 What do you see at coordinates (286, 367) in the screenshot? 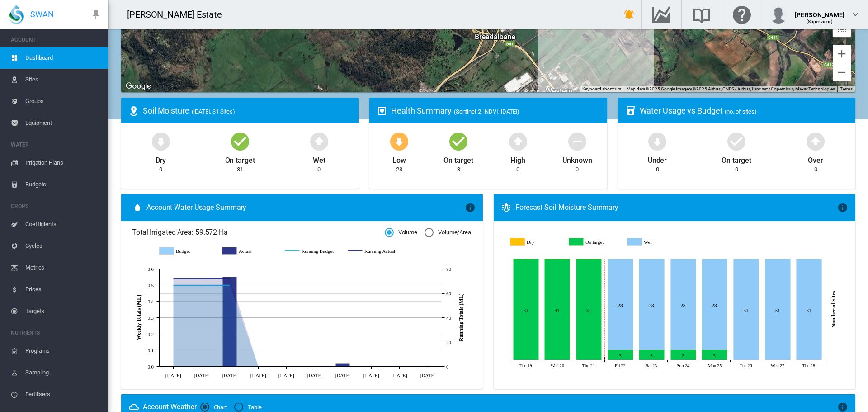
I see `circle: Running Actual Jul 17 0` at bounding box center [286, 367].